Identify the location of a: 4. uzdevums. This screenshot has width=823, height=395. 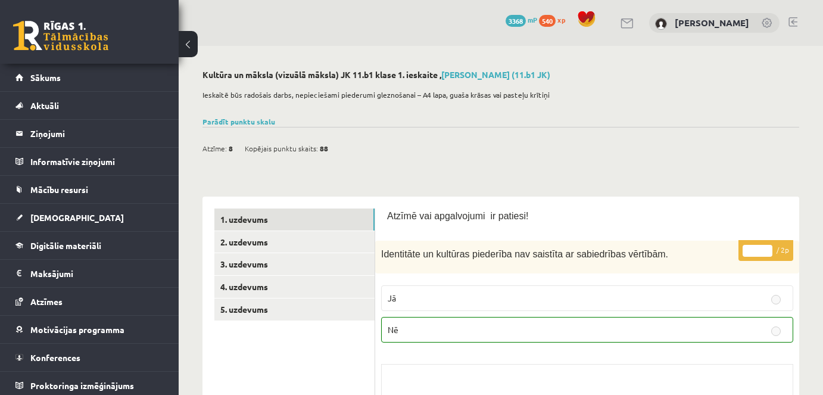
(294, 286).